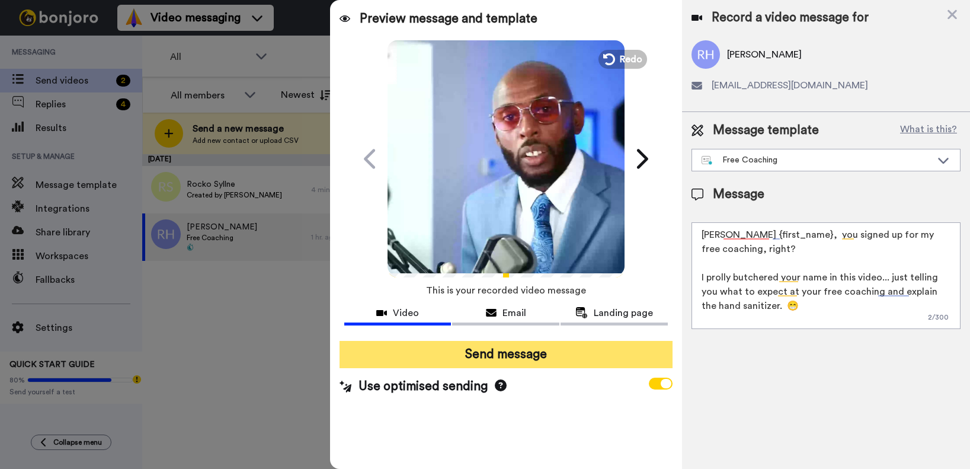 The image size is (970, 469). What do you see at coordinates (766, 130) in the screenshot?
I see `span: Message template` at bounding box center [766, 130].